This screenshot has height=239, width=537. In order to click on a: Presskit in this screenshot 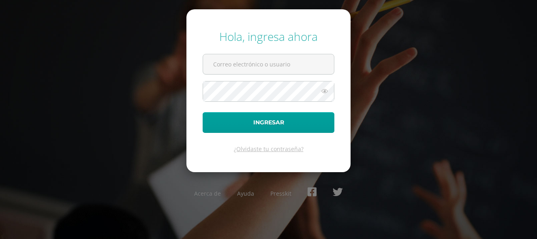, I will do `click(281, 193)`.